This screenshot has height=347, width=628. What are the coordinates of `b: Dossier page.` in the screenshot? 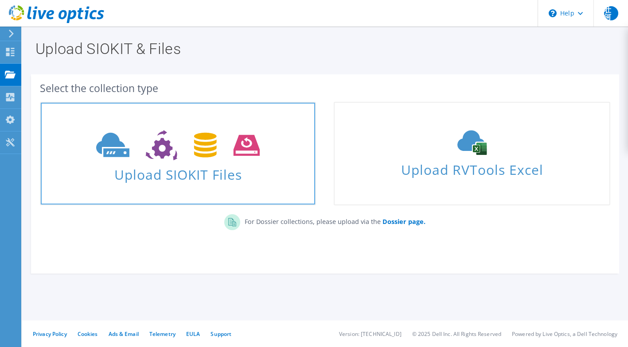 It's located at (404, 222).